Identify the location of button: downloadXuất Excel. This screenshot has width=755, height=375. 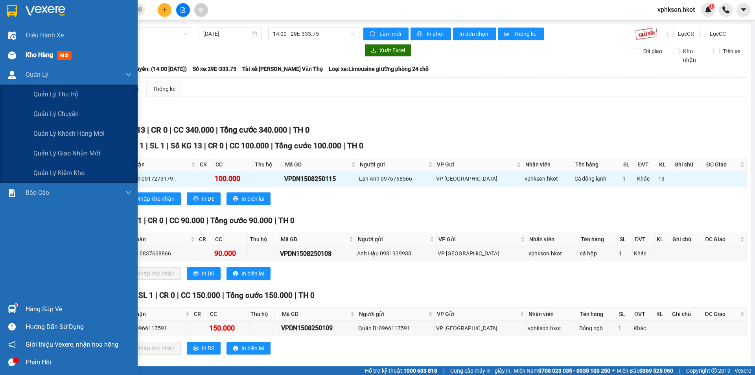
(388, 50).